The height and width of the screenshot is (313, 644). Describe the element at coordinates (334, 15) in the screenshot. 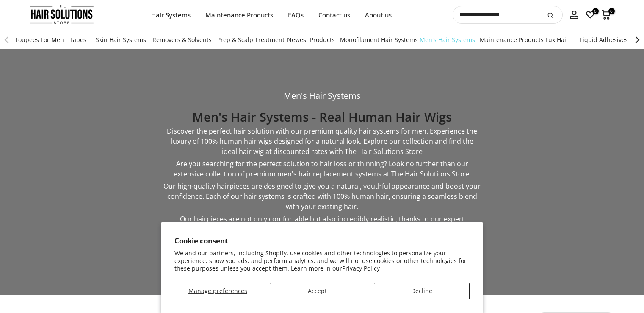

I see `a: Contact us` at that location.